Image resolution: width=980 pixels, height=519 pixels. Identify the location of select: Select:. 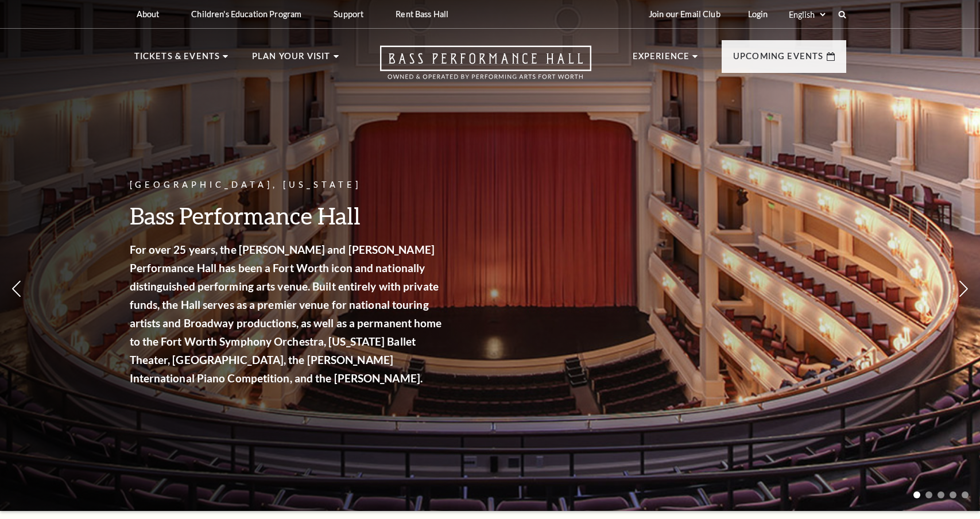
(806, 14).